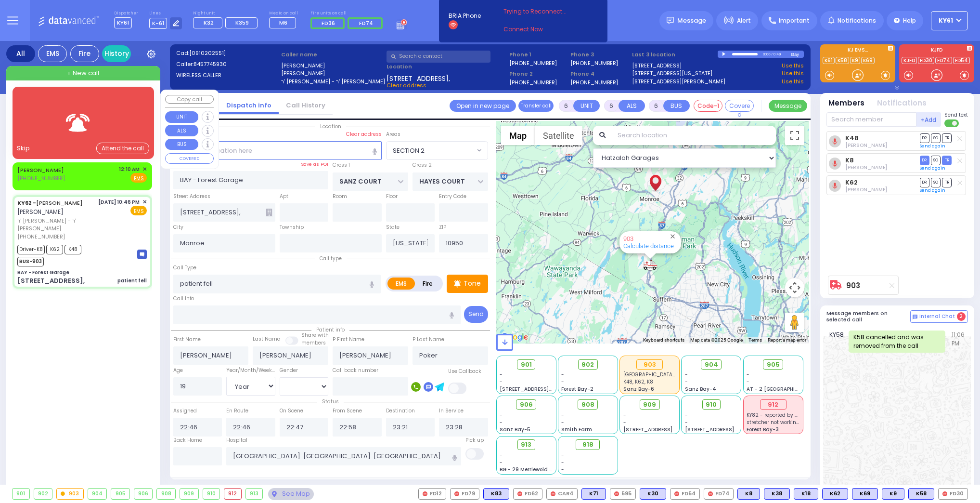 The width and height of the screenshot is (980, 503). What do you see at coordinates (944, 60) in the screenshot?
I see `a: FD74` at bounding box center [944, 60].